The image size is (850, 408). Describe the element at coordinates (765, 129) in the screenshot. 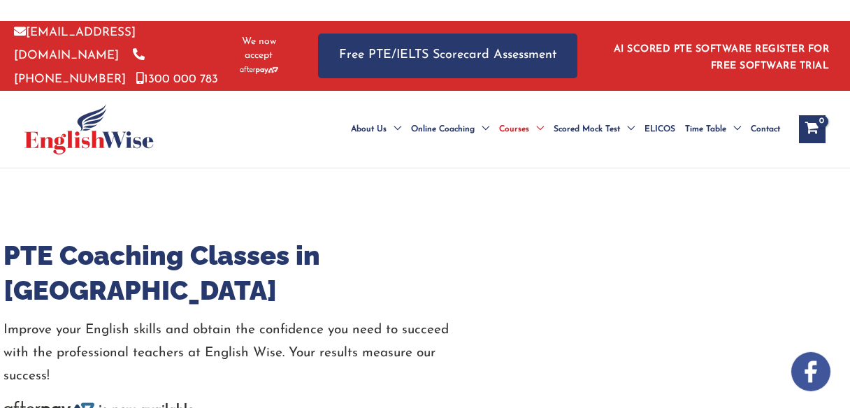

I see `a: Contact` at that location.